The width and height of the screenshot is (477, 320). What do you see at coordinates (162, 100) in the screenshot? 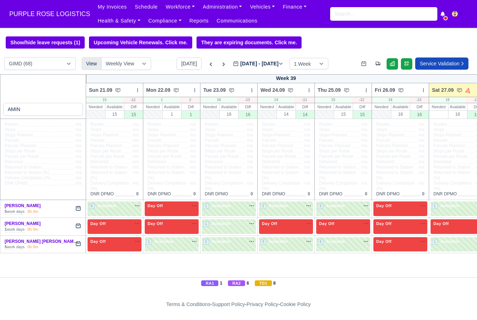
I see `div: 1` at bounding box center [162, 100].